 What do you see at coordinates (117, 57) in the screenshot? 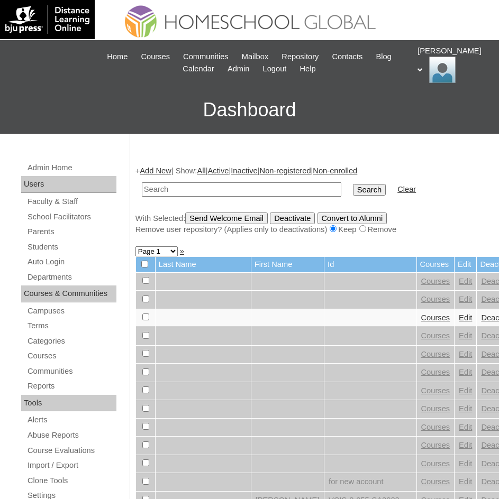
I see `span: Home` at bounding box center [117, 57].